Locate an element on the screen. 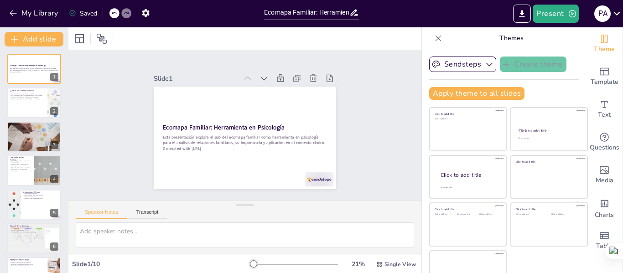 Image resolution: width=623 pixels, height=273 pixels. p: Fomenta la colaboración entre miembros is located at coordinates (27, 265).